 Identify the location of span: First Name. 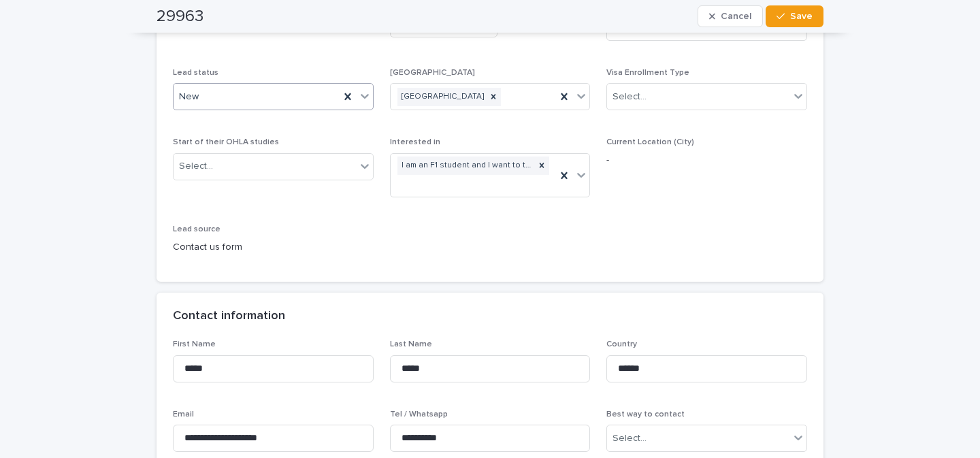
(194, 345).